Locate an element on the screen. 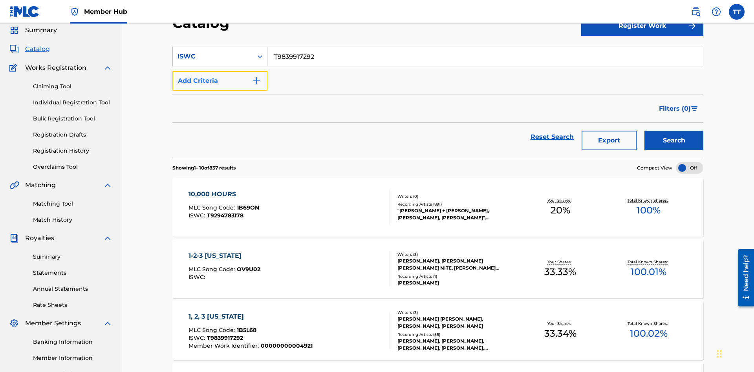  span: T9839917292 is located at coordinates (225, 338).